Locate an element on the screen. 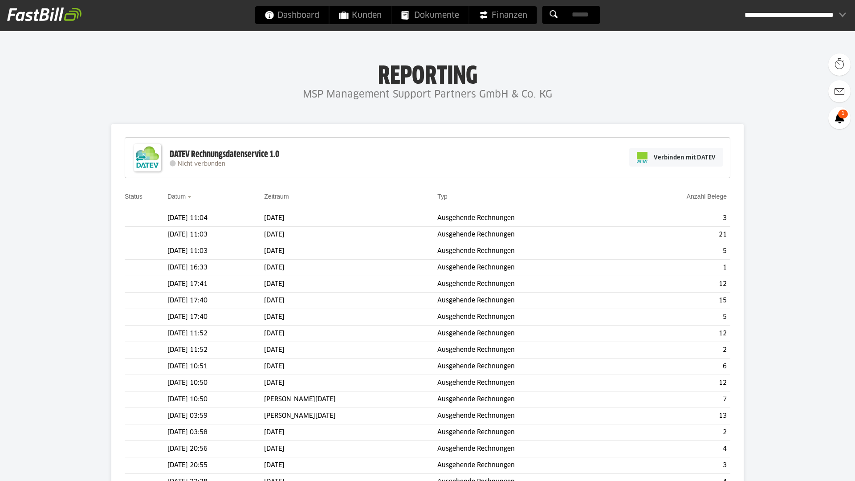 The width and height of the screenshot is (855, 481). td: 4 is located at coordinates (677, 449).